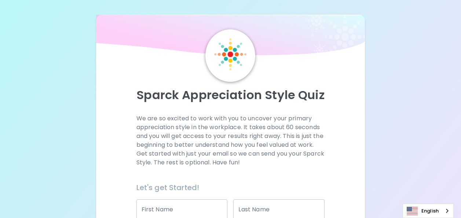 This screenshot has height=218, width=461. What do you see at coordinates (230, 140) in the screenshot?
I see `p: We are so excited to work with you to uncover your primary appreciation style in the workplace. I...` at bounding box center [230, 140].